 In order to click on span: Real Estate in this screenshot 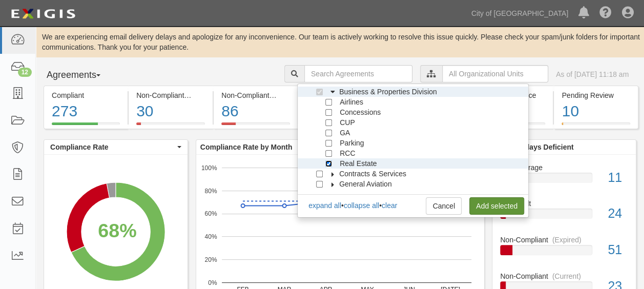, I will do `click(358, 163)`.